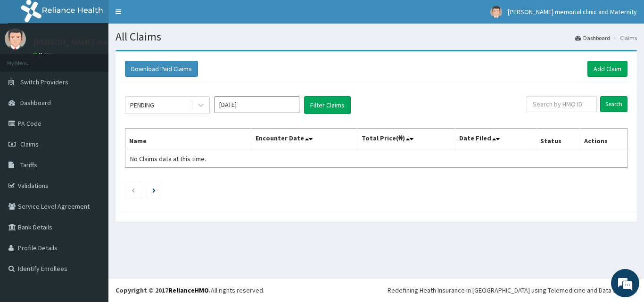  Describe the element at coordinates (36, 103) in the screenshot. I see `span: Dashboard` at that location.